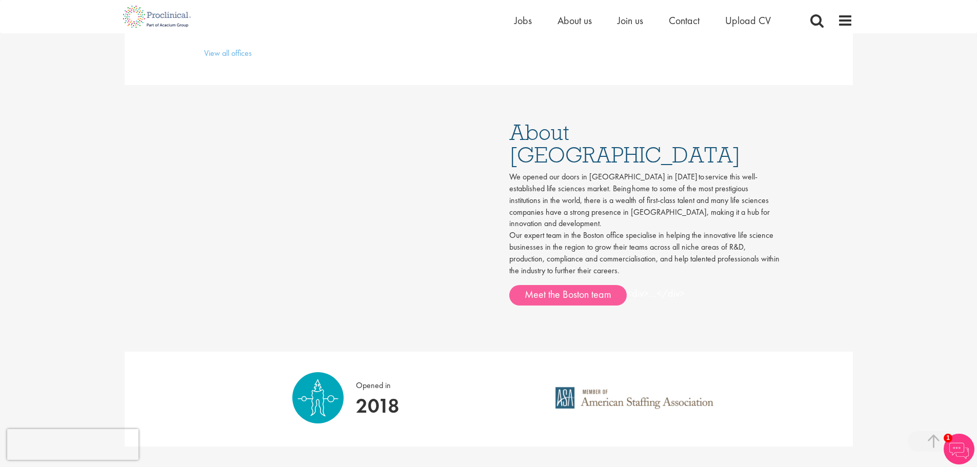 The image size is (977, 467). What do you see at coordinates (318, 398) in the screenshot?
I see `img: Basel icon` at bounding box center [318, 398].